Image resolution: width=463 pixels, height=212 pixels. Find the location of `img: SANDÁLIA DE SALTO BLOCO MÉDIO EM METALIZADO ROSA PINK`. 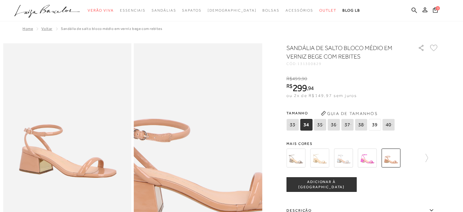

img: SANDÁLIA DE SALTO BLOCO MÉDIO EM METALIZADO ROSA PINK is located at coordinates (367, 158).